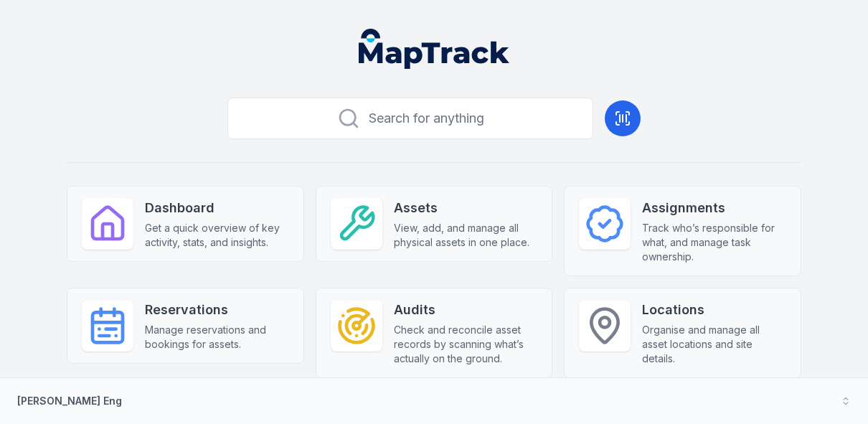 The image size is (868, 424). I want to click on nav: Global, so click(434, 48).